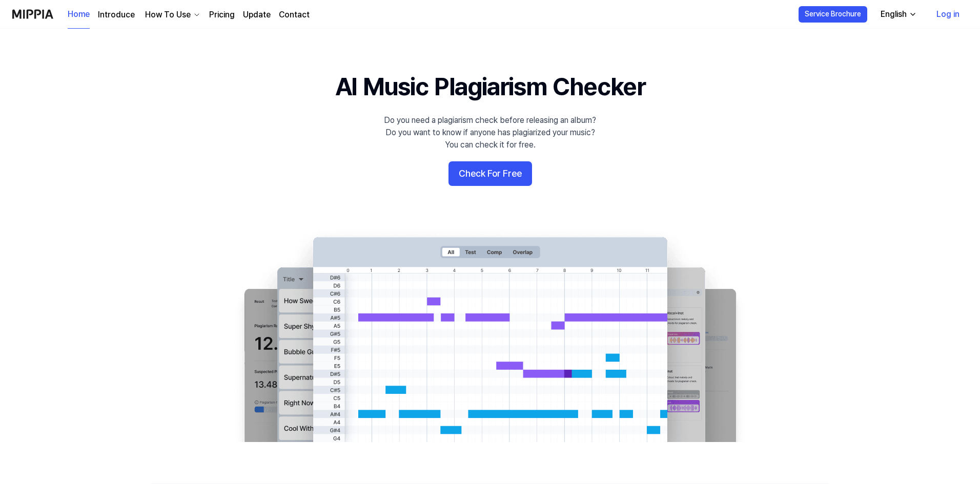 The image size is (980, 484). I want to click on button: English, so click(898, 14).